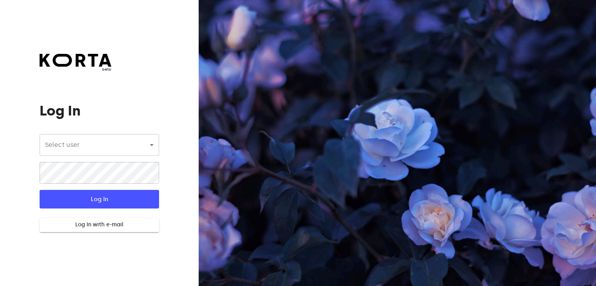 The width and height of the screenshot is (596, 286). What do you see at coordinates (75, 69) in the screenshot?
I see `span: beta` at bounding box center [75, 69].